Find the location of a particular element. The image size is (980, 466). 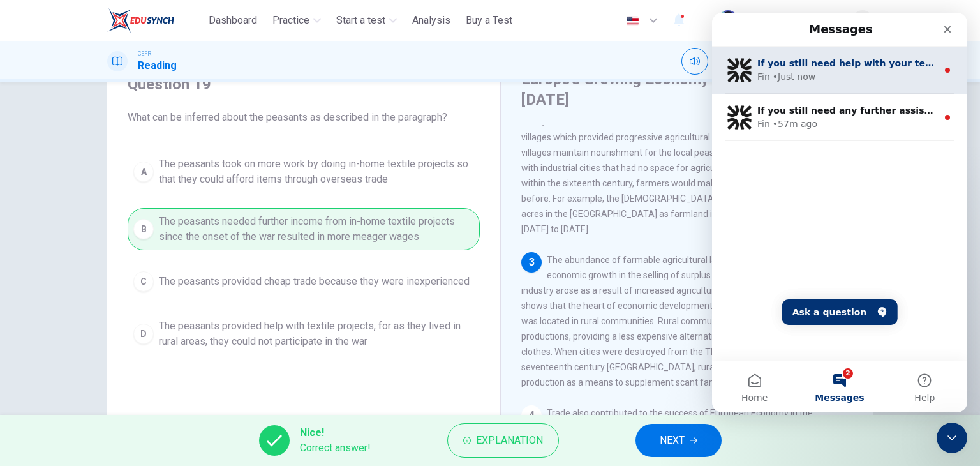

a: ELTC logo is located at coordinates (155, 20).